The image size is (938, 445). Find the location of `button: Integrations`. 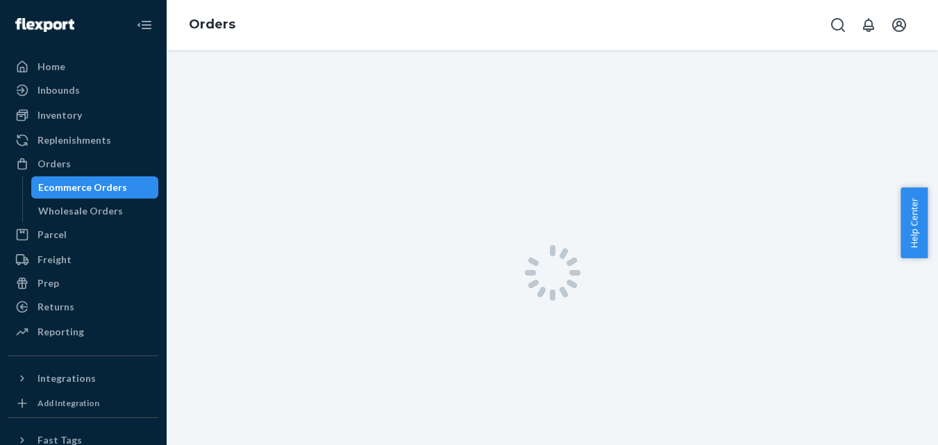

button: Integrations is located at coordinates (83, 379).